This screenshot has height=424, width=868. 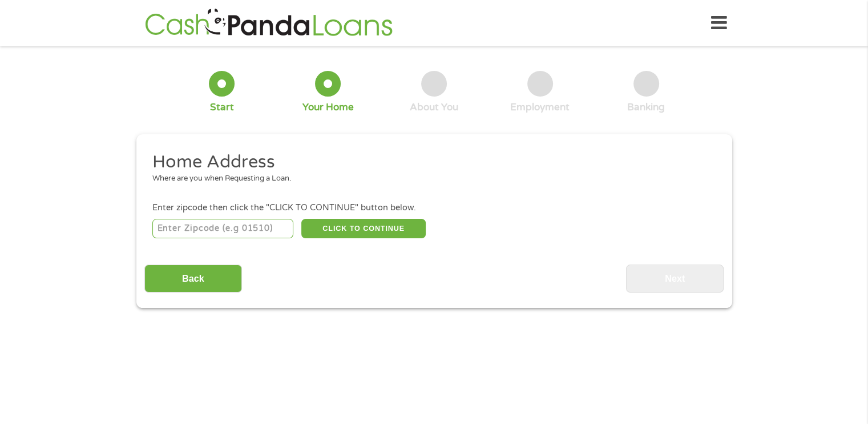 What do you see at coordinates (430, 162) in the screenshot?
I see `h2: Home Address` at bounding box center [430, 162].